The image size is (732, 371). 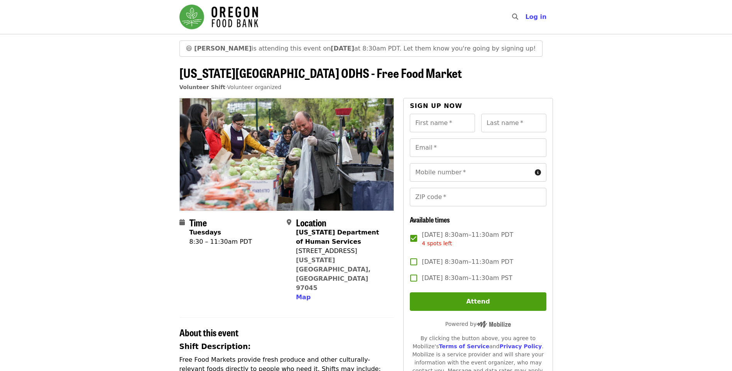 What do you see at coordinates (203, 87) in the screenshot?
I see `span: Volunteer Shift` at bounding box center [203, 87].